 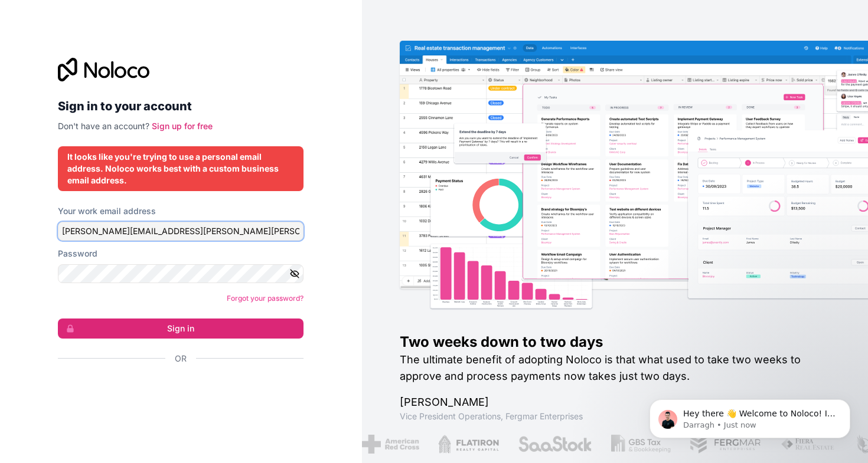 What do you see at coordinates (182, 126) in the screenshot?
I see `a: Sign up for free` at bounding box center [182, 126].